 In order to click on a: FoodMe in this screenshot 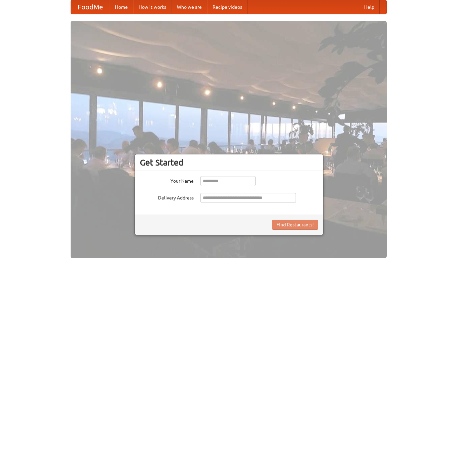, I will do `click(90, 7)`.